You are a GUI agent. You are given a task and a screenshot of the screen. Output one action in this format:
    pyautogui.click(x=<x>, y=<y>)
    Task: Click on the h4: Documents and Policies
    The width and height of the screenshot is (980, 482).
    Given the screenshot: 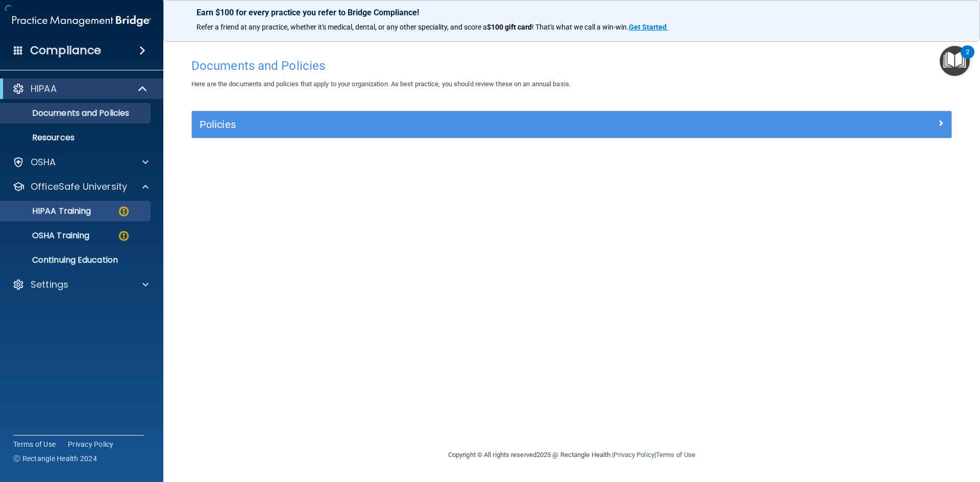 What is the action you would take?
    pyautogui.click(x=572, y=66)
    